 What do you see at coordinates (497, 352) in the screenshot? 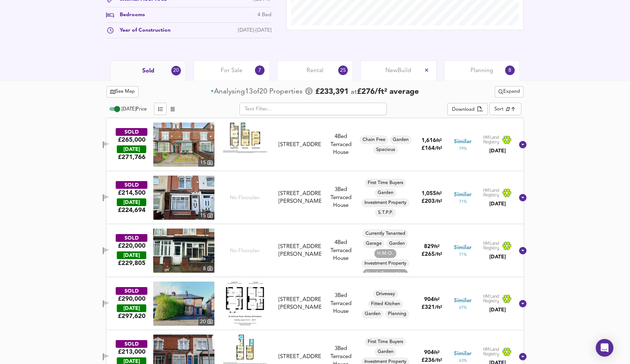
I see `img: Land Registry` at bounding box center [497, 352].